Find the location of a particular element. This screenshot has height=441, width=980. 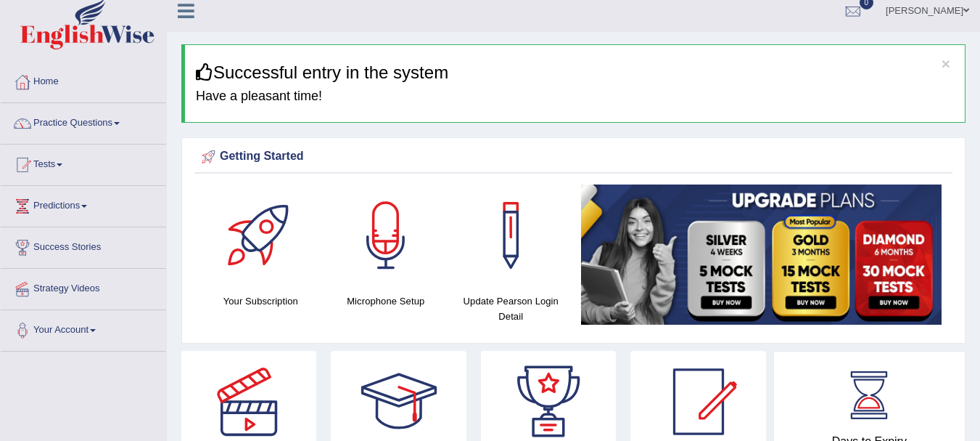

a: Your Account is located at coordinates (83, 329).